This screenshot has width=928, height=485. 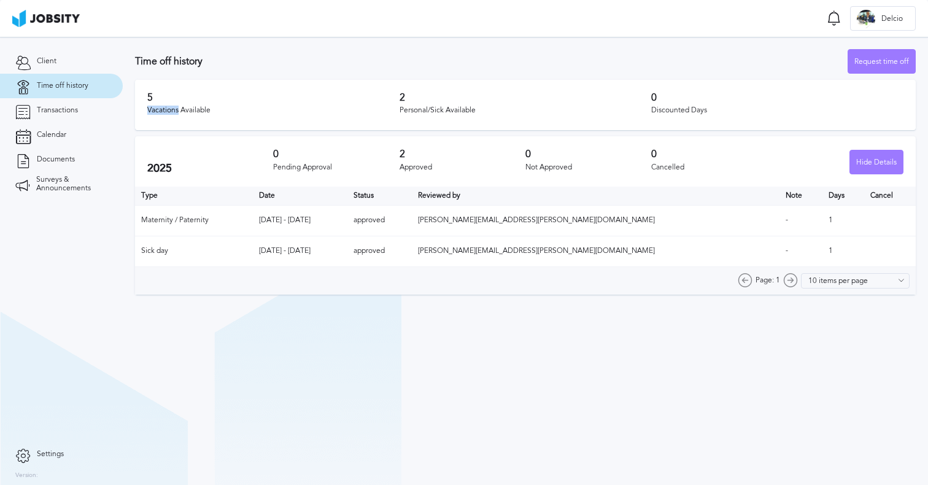 I want to click on img: ab4bad089aa723f57921c736e9817d99.png, so click(x=46, y=18).